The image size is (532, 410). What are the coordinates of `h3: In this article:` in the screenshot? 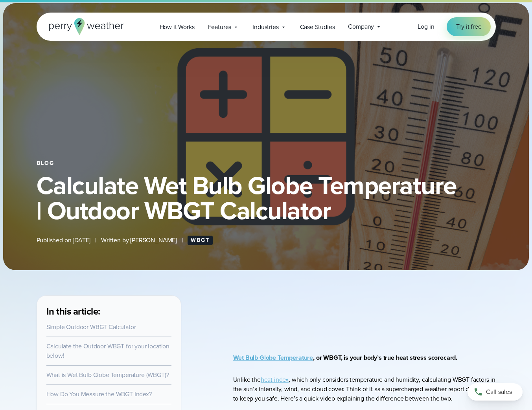 It's located at (109, 312).